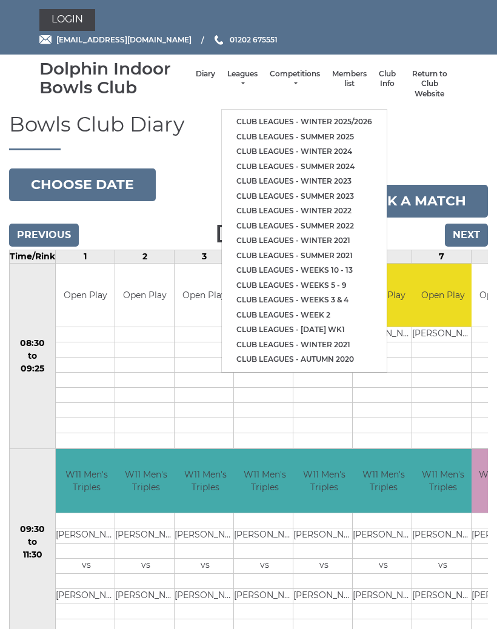 The width and height of the screenshot is (497, 629). I want to click on td: Time/Rink, so click(33, 256).